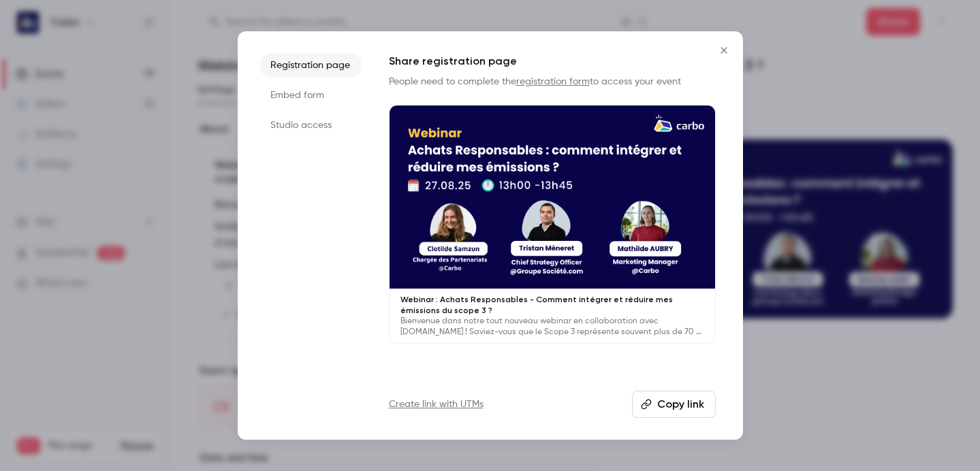 The height and width of the screenshot is (471, 980). Describe the element at coordinates (552, 82) in the screenshot. I see `p: People need to complete the to access your event` at that location.